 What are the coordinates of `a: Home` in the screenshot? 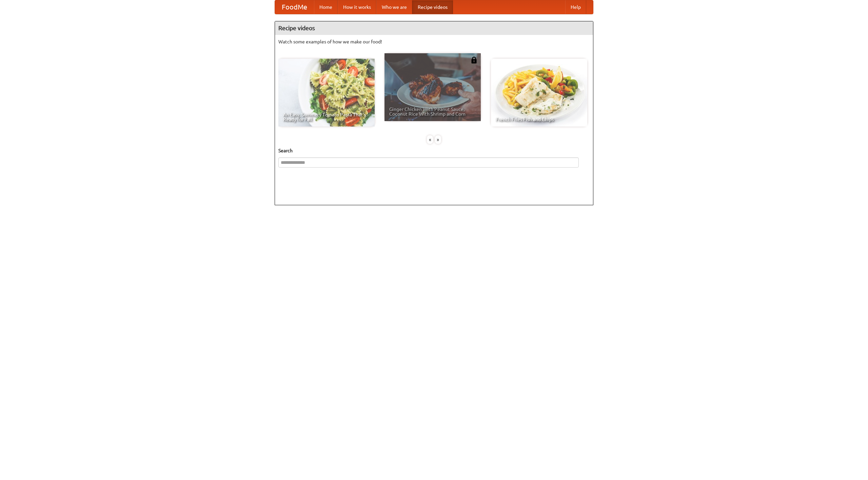 It's located at (326, 7).